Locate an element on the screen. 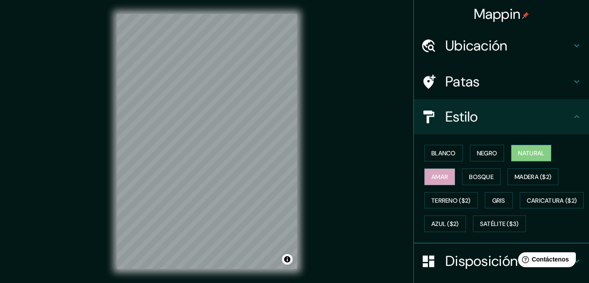 Image resolution: width=589 pixels, height=283 pixels. div: Disposición is located at coordinates (502, 261).